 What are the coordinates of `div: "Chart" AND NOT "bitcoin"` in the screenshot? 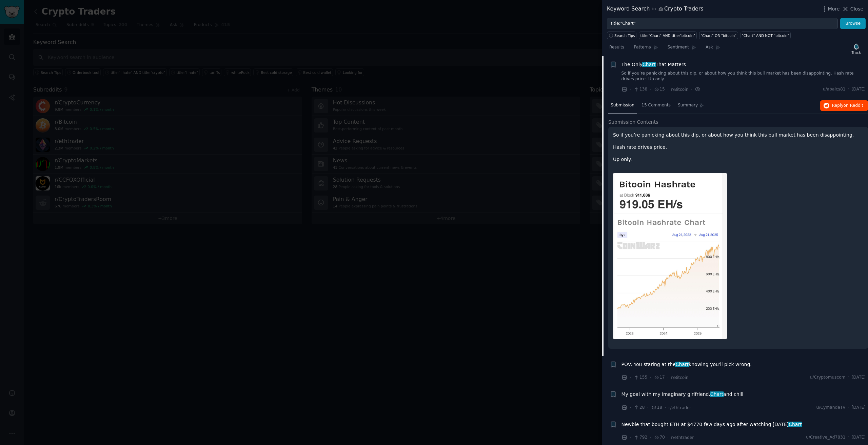 It's located at (765, 36).